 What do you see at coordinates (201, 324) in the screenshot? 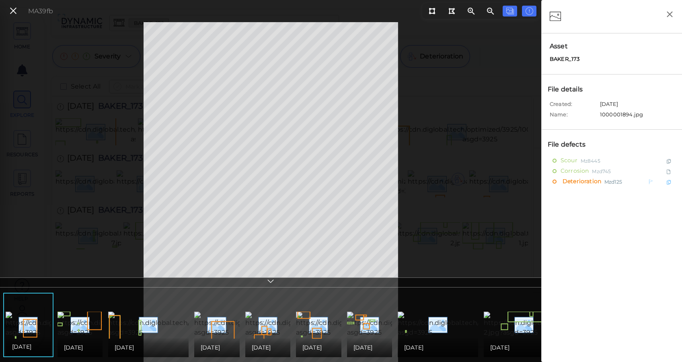
I see `img: https://cdn.diglobal.tech/width210/3925/1000001893.jpg?asgd=3925` at bounding box center [201, 324].